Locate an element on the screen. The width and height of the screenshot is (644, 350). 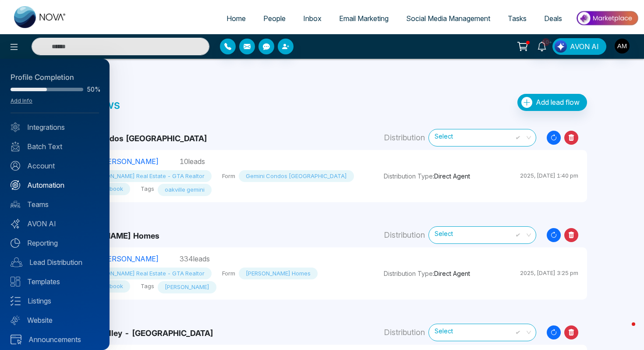
a: Teams is located at coordinates (55, 204).